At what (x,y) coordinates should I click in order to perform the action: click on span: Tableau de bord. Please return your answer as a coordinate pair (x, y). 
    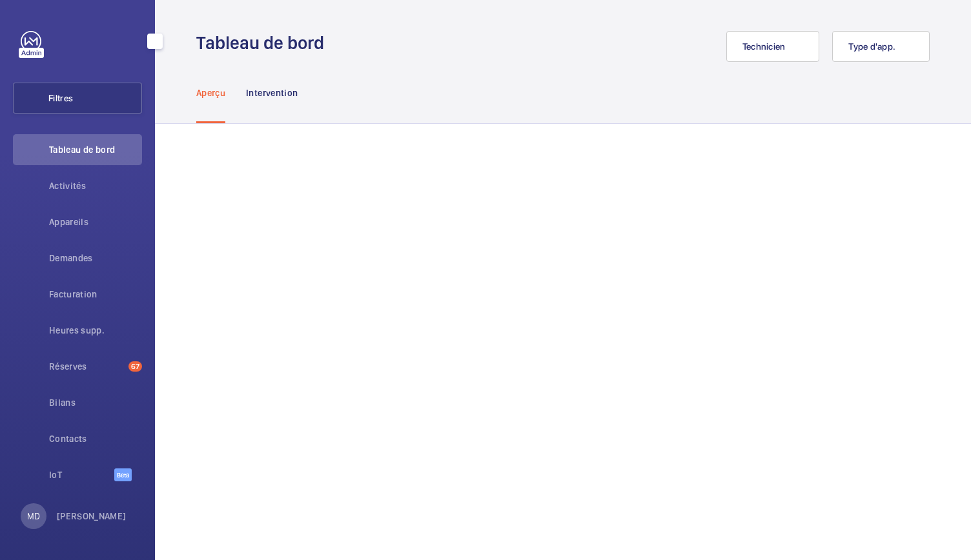
    Looking at the image, I should click on (96, 150).